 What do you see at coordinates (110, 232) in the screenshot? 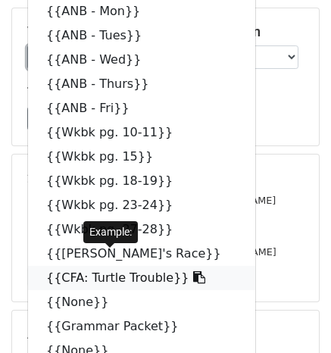
I see `div: Example:` at bounding box center [110, 232].